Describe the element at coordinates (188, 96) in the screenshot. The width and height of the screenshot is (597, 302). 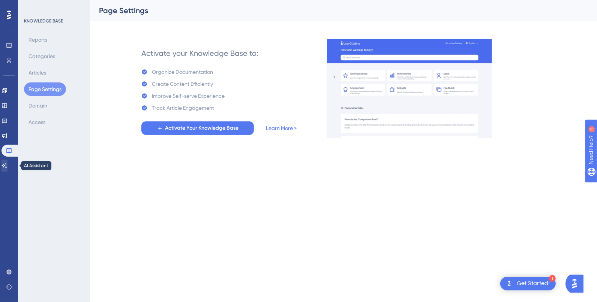
I see `div: Improve Self-serve Experience` at that location.